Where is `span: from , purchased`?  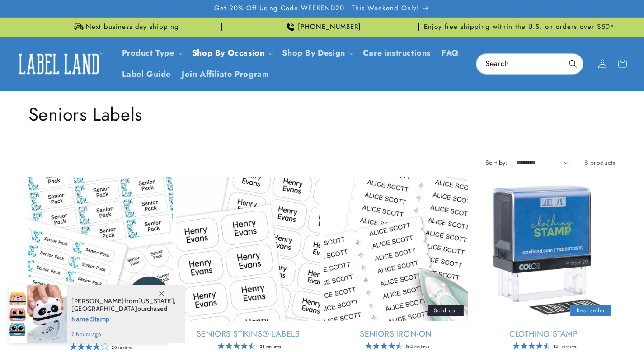
span: from , purchased is located at coordinates (124, 305).